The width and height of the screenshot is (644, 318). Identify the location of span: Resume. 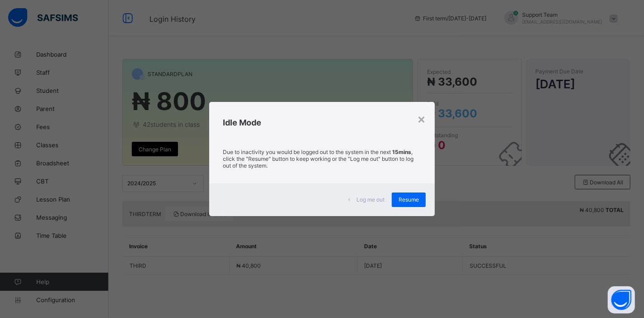
(408, 200).